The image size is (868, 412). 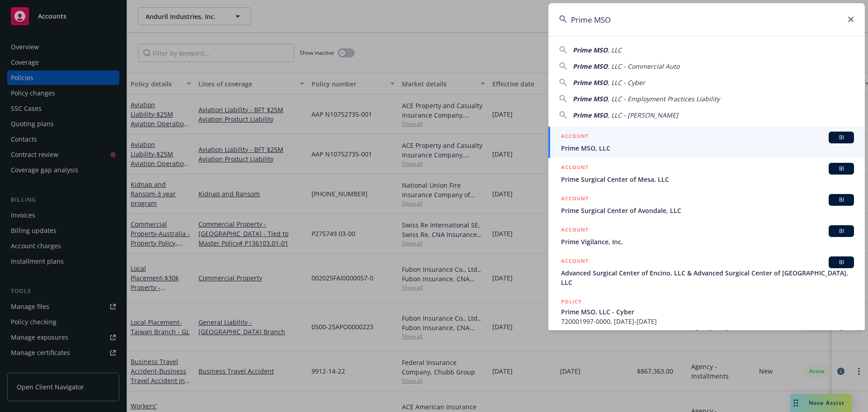 I want to click on input: Search..., so click(x=707, y=19).